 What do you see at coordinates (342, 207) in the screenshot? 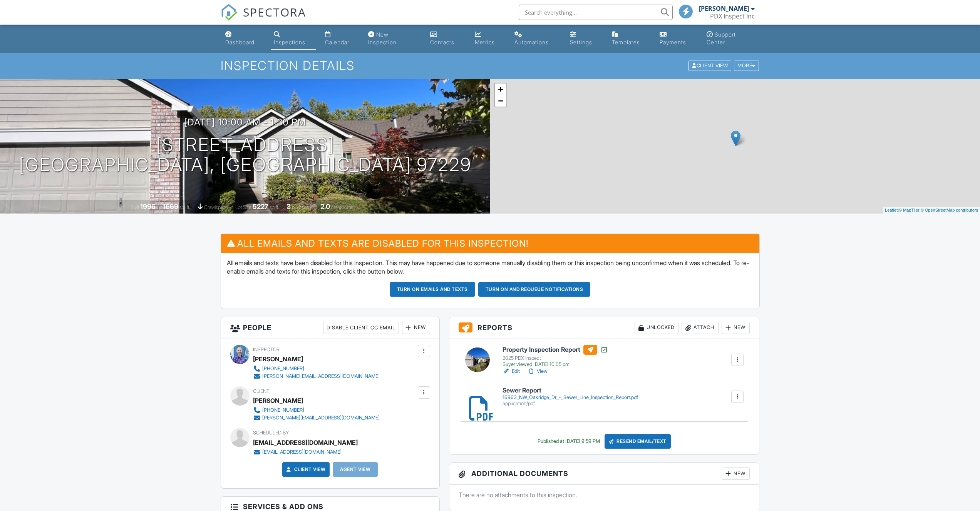
I see `span: bathrooms` at bounding box center [342, 207].